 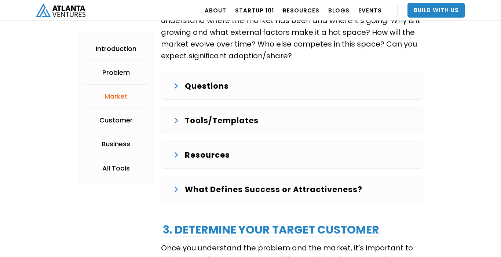 What do you see at coordinates (222, 121) in the screenshot?
I see `p: Tools/Templates` at bounding box center [222, 121].